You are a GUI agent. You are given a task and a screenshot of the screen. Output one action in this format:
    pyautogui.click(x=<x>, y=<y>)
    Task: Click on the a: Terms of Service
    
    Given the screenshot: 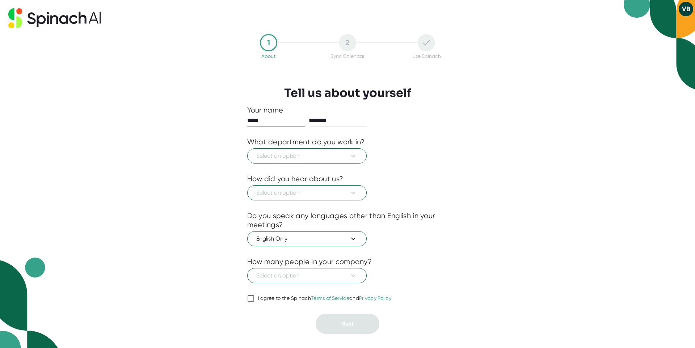 What is the action you would take?
    pyautogui.click(x=330, y=298)
    